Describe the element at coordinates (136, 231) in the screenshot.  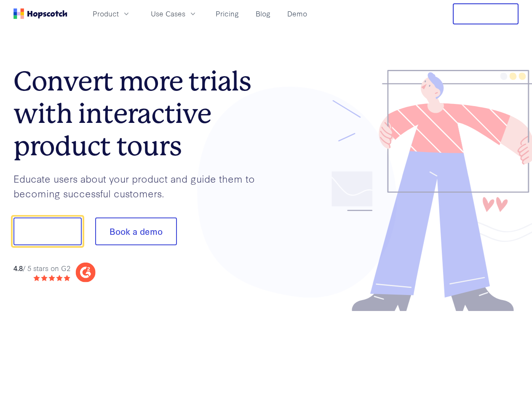
I see `a: Book a demo` at that location.